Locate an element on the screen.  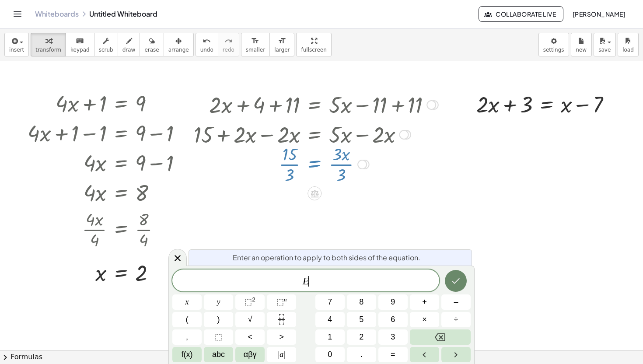
span: 7 is located at coordinates (330, 302).